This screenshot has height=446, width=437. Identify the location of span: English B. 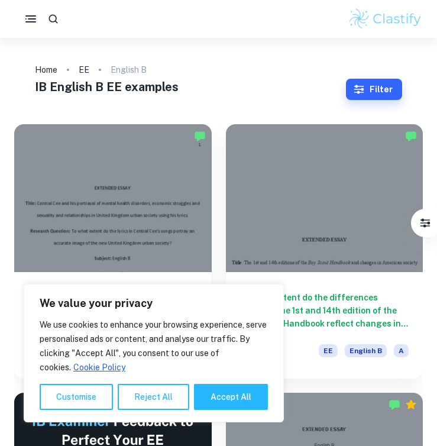
(366, 351).